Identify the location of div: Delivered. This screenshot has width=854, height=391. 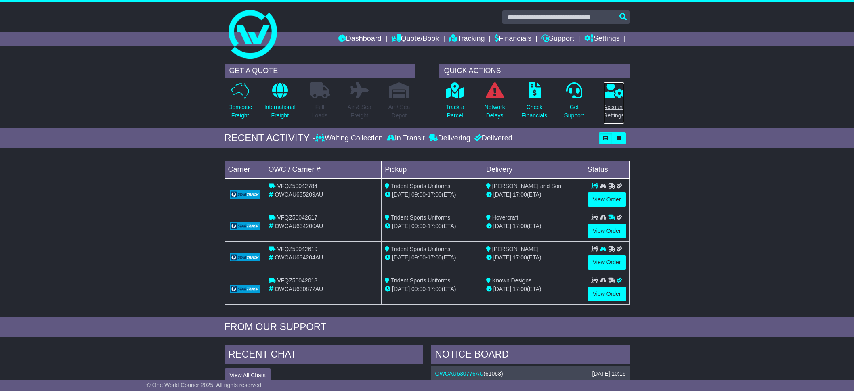
(492, 139).